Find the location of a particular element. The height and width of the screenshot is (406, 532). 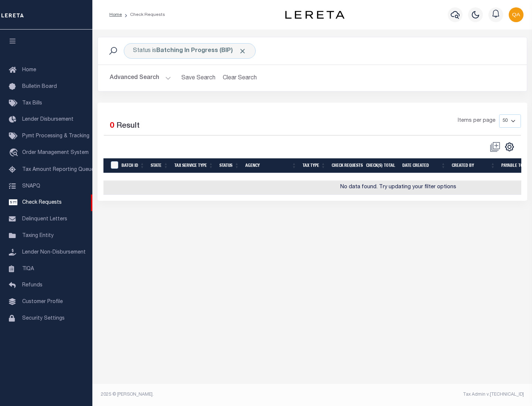

label: Result is located at coordinates (128, 126).